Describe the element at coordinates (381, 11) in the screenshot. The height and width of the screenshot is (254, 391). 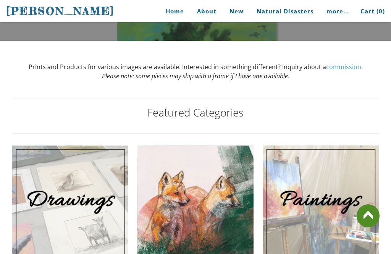
I see `span: 0` at that location.